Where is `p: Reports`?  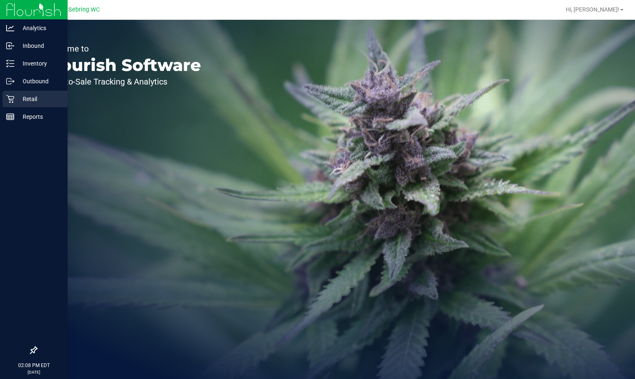
p: Reports is located at coordinates (39, 117).